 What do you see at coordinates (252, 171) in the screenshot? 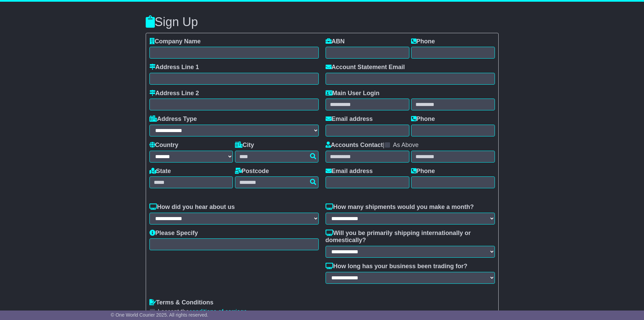
I see `label: Postcode` at bounding box center [252, 171].